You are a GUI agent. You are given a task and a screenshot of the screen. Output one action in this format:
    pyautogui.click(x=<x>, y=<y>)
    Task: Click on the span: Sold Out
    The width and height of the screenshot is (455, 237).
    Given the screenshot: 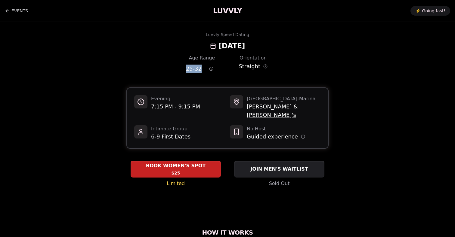 What is the action you would take?
    pyautogui.click(x=279, y=184)
    